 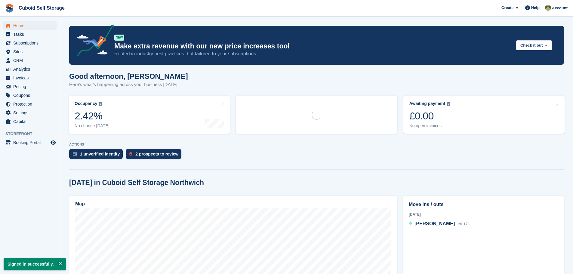 I want to click on span: Subscriptions, so click(x=31, y=43).